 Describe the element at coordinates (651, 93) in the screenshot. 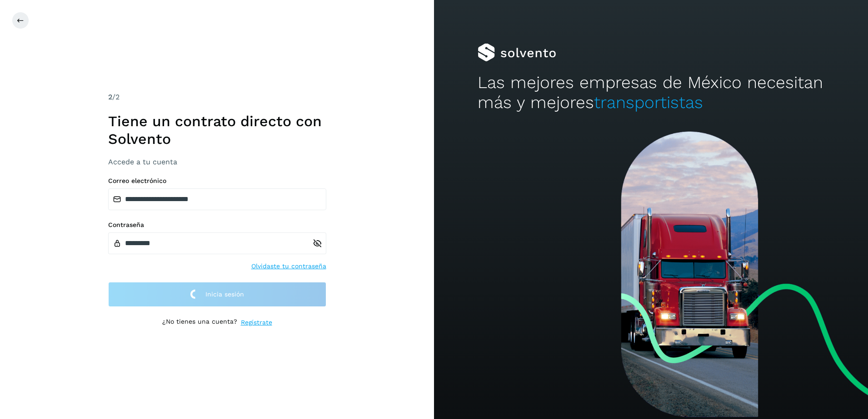

I see `h2: Las mejores empresas de México necesitan más y mejores` at that location.